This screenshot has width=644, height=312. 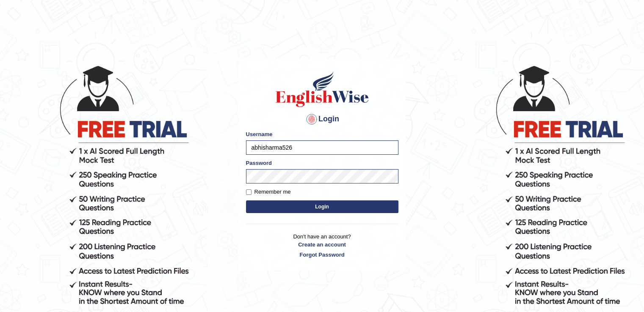 I want to click on label: Username, so click(x=259, y=134).